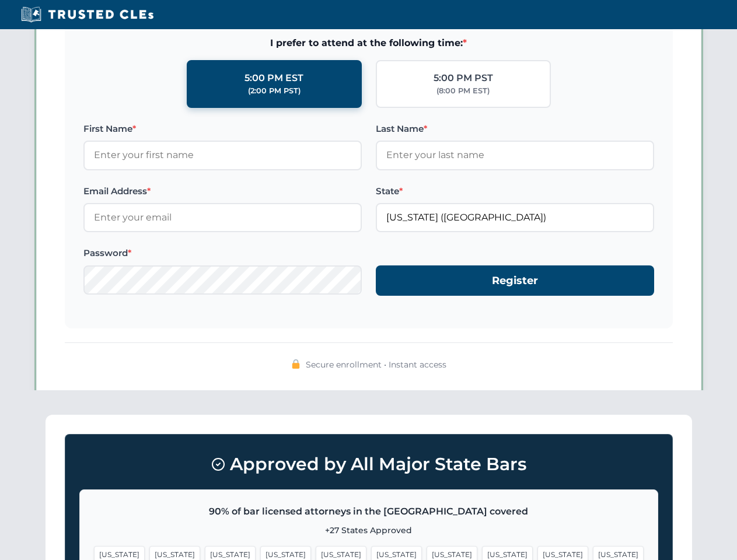  Describe the element at coordinates (87, 14) in the screenshot. I see `img: Trusted CLEs` at that location.